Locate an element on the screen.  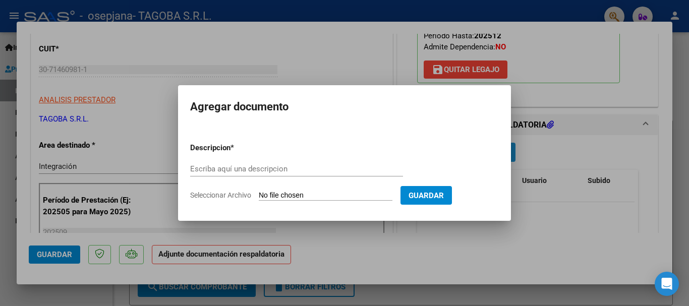
button: Guardar is located at coordinates (426, 195).